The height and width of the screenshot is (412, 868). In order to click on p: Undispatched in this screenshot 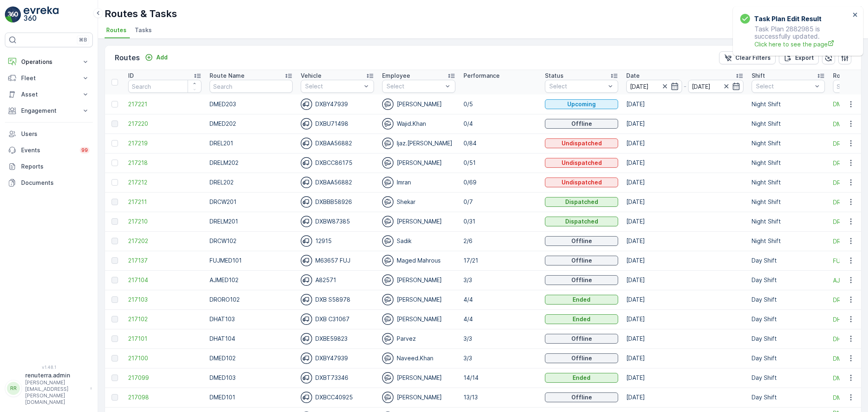, I will do `click(581, 182)`.